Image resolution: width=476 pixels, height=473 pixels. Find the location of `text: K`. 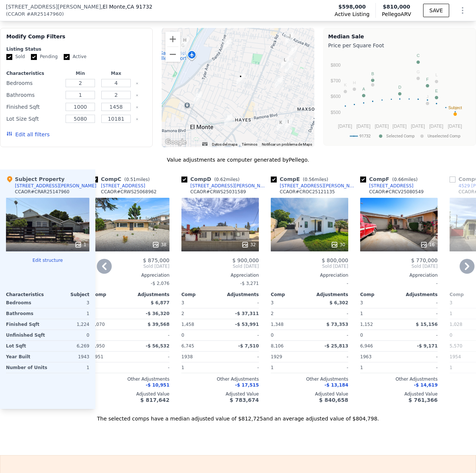

text: K is located at coordinates (345, 85).